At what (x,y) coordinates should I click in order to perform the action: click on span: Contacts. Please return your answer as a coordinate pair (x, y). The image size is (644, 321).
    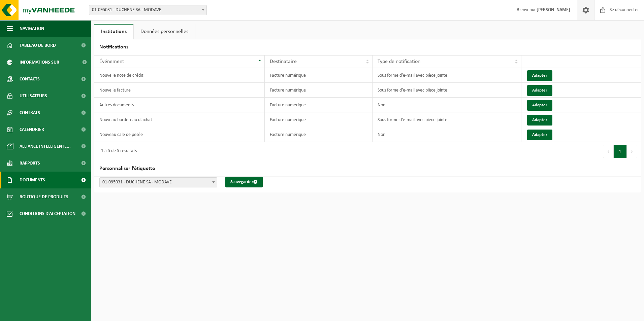
    Looking at the image, I should click on (29, 79).